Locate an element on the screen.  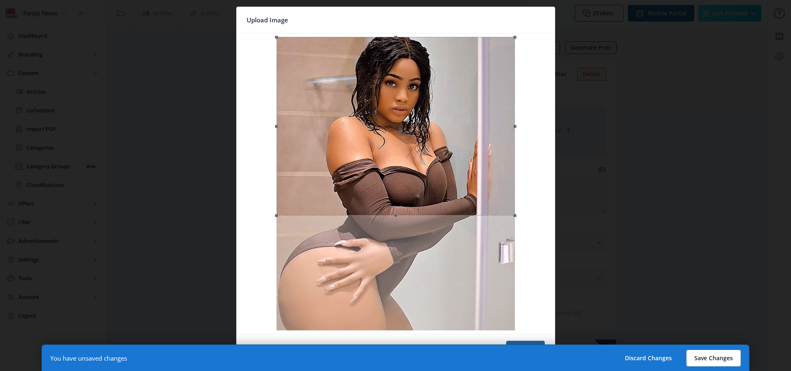
button: Cancel is located at coordinates (264, 349).